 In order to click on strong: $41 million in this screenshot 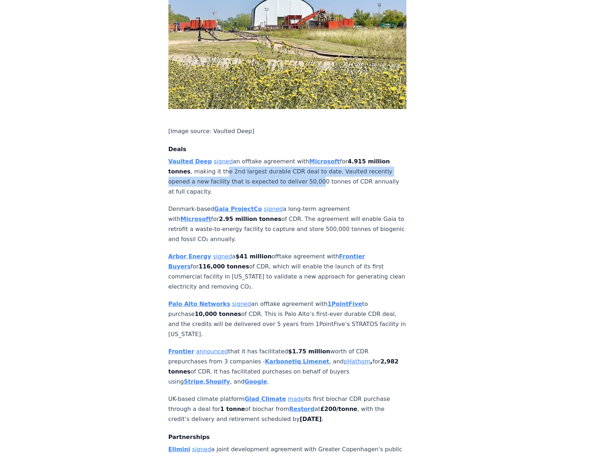, I will do `click(254, 256)`.